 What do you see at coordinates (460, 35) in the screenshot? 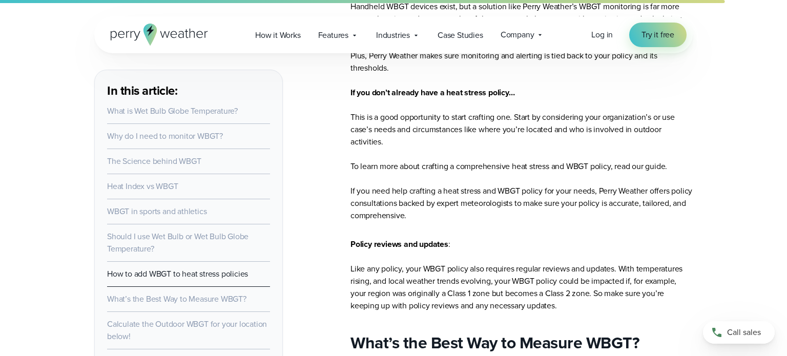
I see `span: Case Studies` at bounding box center [460, 35].